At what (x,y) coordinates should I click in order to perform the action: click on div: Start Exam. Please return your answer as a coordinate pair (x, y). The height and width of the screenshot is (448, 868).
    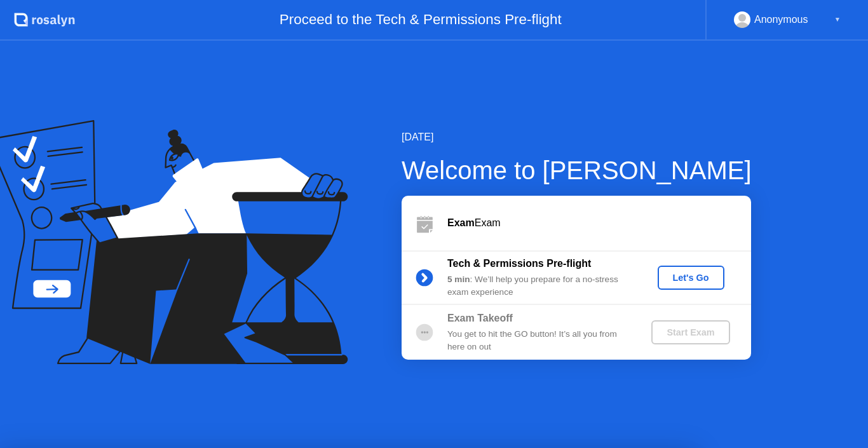
    Looking at the image, I should click on (690, 333).